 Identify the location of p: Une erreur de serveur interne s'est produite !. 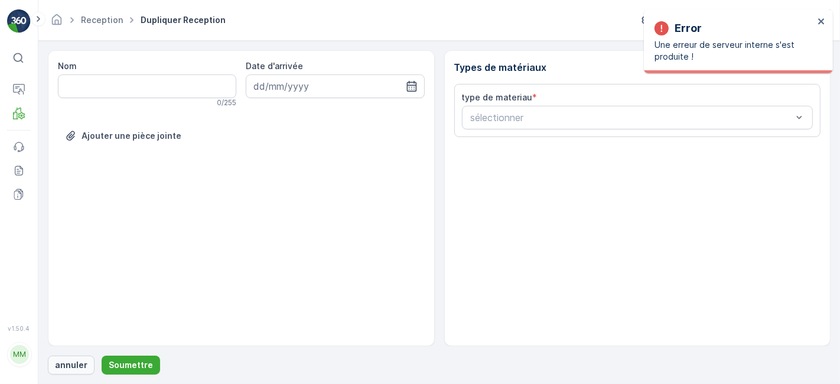
(734, 51).